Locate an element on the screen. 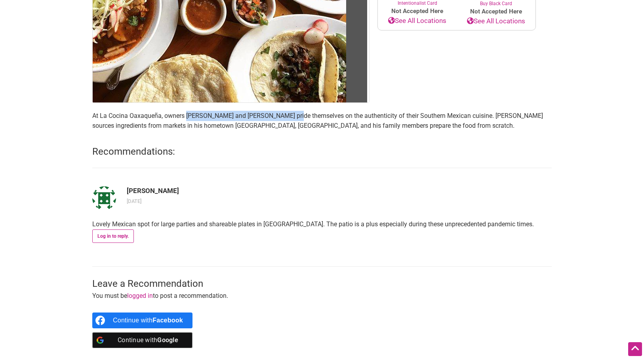  p: You must be to post a recommendation. is located at coordinates (322, 296).